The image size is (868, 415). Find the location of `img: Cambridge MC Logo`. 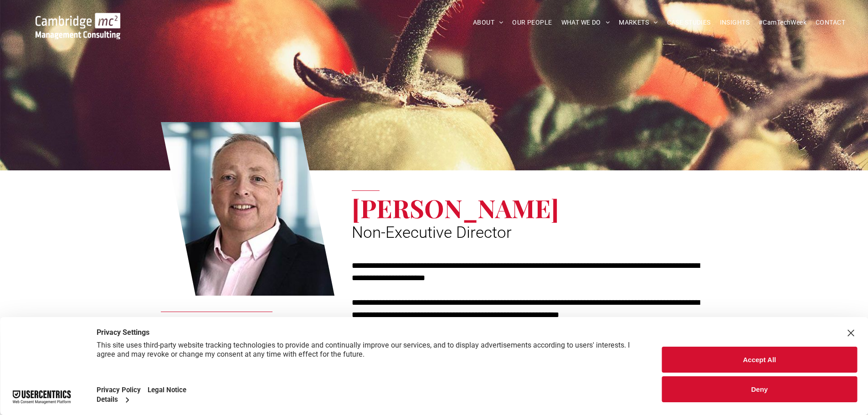

img: Cambridge MC Logo is located at coordinates (78, 26).